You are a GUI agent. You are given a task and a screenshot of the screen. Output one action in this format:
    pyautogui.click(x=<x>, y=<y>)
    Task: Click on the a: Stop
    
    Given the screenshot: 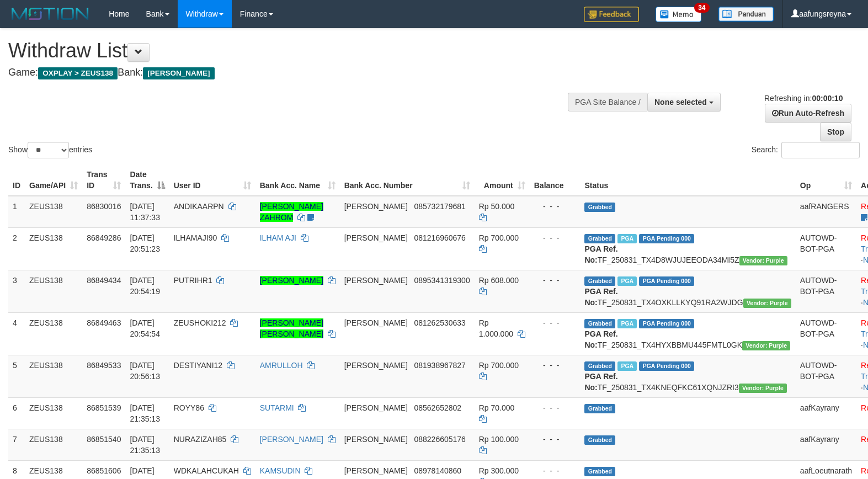 What is the action you would take?
    pyautogui.click(x=836, y=132)
    